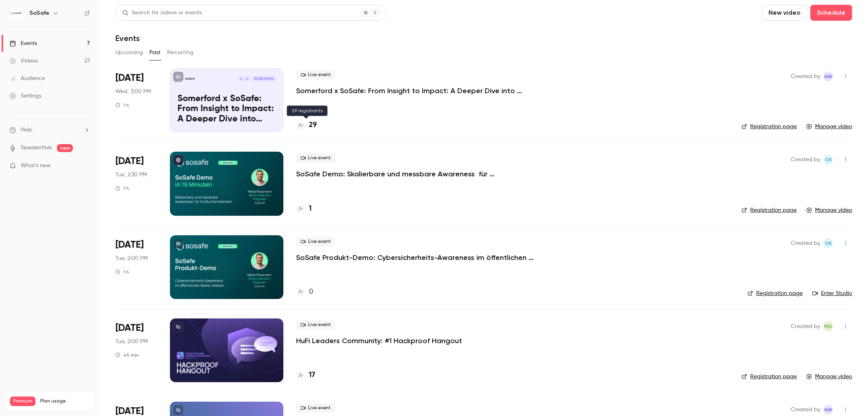  Describe the element at coordinates (310, 209) in the screenshot. I see `h4: 1` at that location.